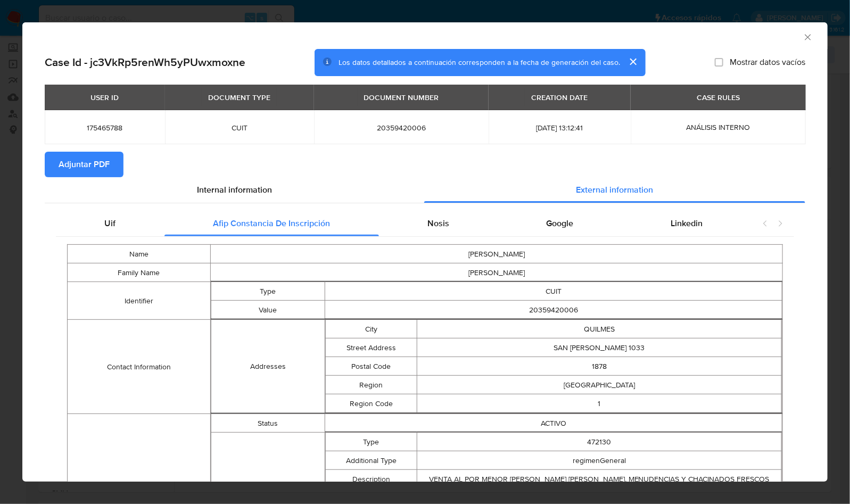 This screenshot has height=504, width=850. I want to click on td: 1878, so click(599, 366).